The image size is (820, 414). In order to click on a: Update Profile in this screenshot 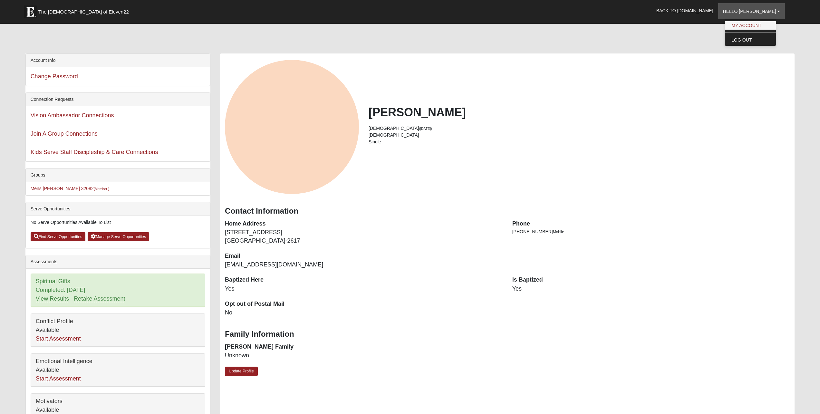, I will do `click(241, 371)`.